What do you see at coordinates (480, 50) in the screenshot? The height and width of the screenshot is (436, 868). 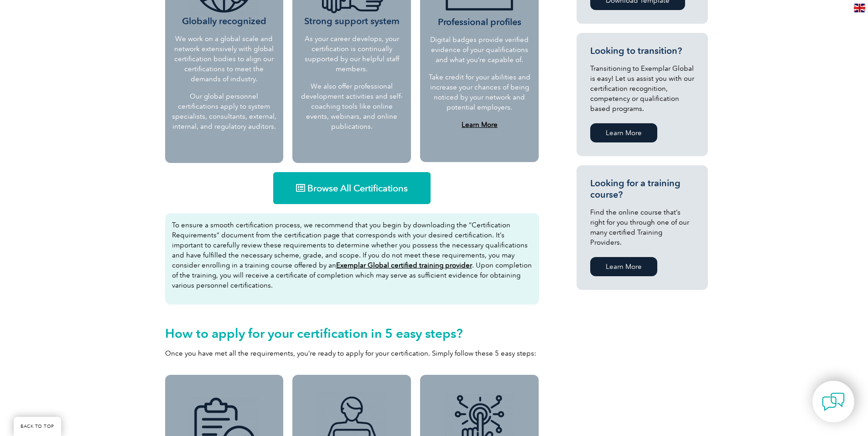 I see `p: Digital badges provide verified evidence of your qualifications and what you’re capable of.` at bounding box center [480, 50].